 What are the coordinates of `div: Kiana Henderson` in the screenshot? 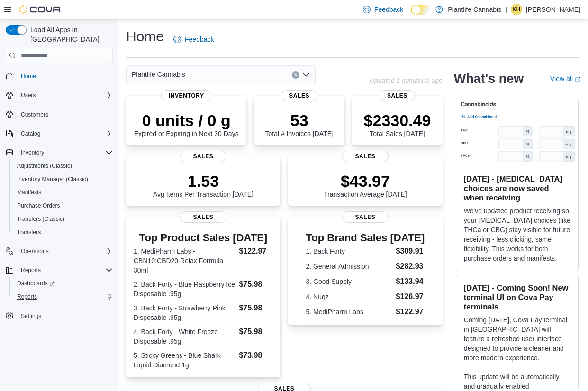 It's located at (516, 9).